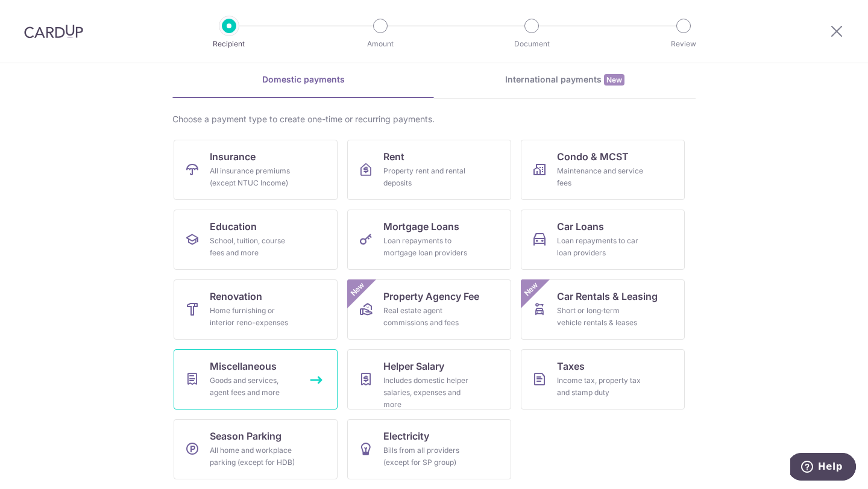 This screenshot has height=489, width=868. I want to click on div: Loan repayments to mortgage loan providers, so click(426, 247).